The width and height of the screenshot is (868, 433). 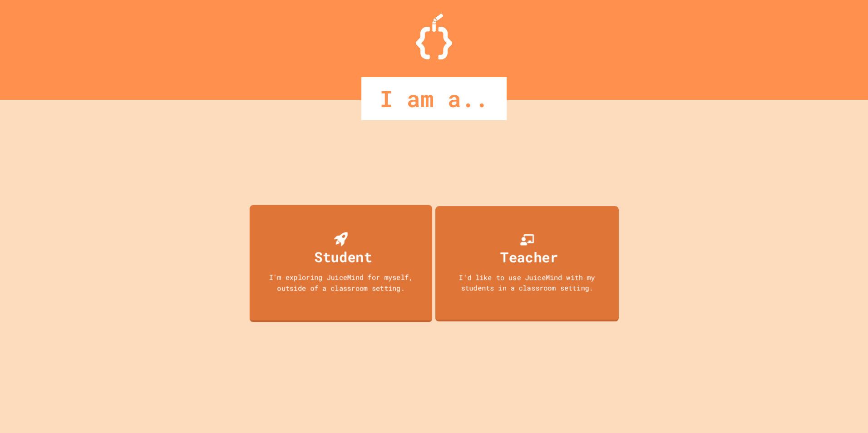 What do you see at coordinates (527, 283) in the screenshot?
I see `div: I'd like to use JuiceMind with my students in a classroom setting.` at bounding box center [527, 283].